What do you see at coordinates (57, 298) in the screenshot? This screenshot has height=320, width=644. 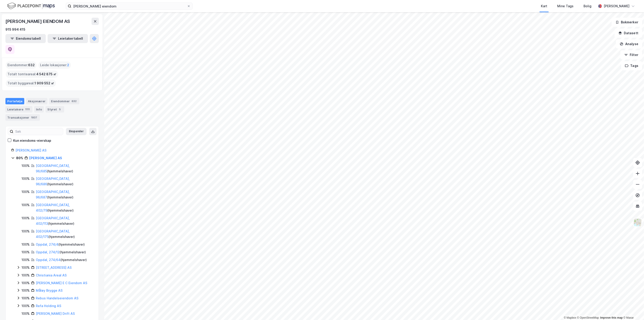 I see `a: Rebus Handelseiendom AS` at bounding box center [57, 298].